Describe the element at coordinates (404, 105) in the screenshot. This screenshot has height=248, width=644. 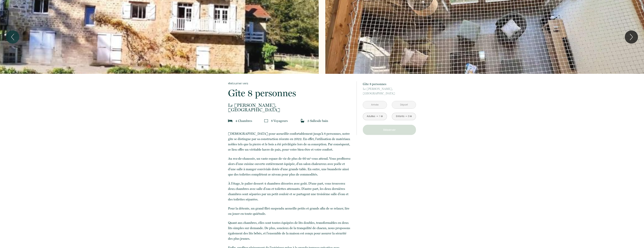
I see `input: Départ` at that location.